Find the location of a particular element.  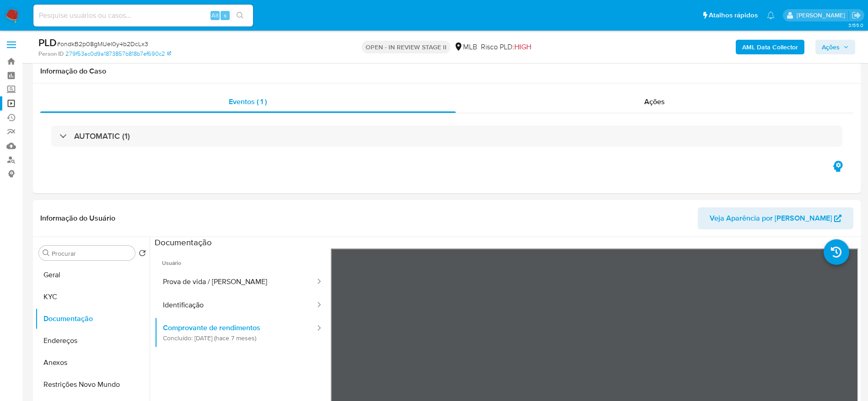

h1: Informação do Caso is located at coordinates (446, 71).